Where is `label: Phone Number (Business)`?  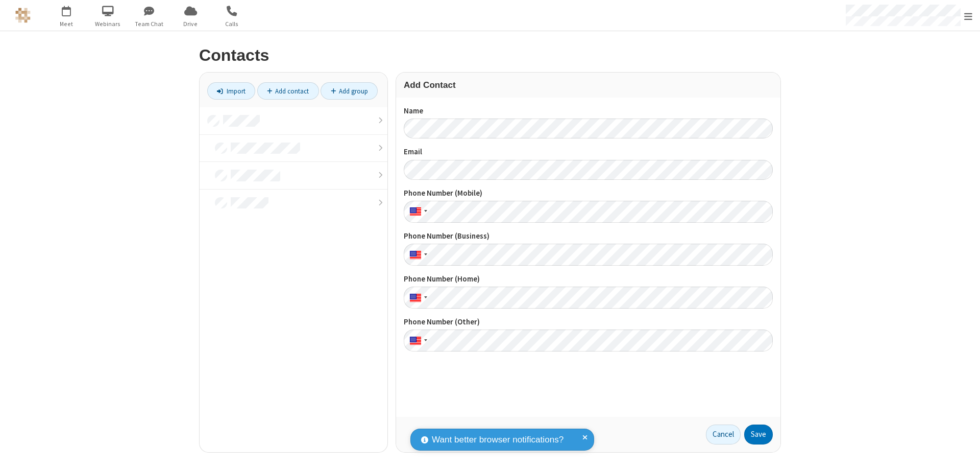
label: Phone Number (Business) is located at coordinates (588, 236).